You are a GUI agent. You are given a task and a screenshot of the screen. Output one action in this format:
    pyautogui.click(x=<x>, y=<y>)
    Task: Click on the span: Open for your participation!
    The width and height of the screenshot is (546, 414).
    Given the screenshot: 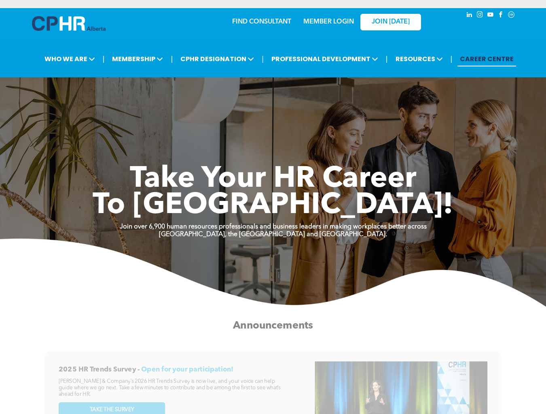 What is the action you would take?
    pyautogui.click(x=187, y=369)
    